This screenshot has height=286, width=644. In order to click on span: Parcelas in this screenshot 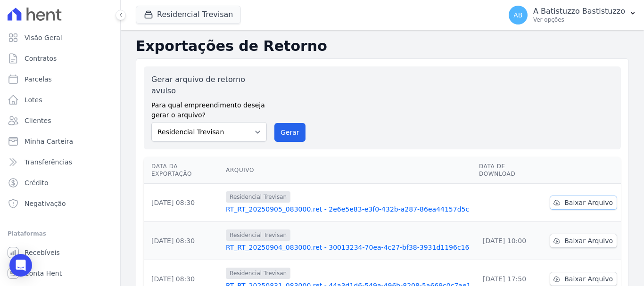, I will do `click(38, 79)`.